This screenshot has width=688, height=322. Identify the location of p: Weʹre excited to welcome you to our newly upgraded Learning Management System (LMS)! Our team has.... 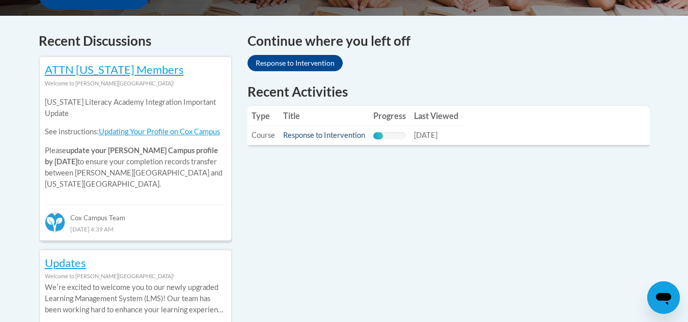
(135, 299).